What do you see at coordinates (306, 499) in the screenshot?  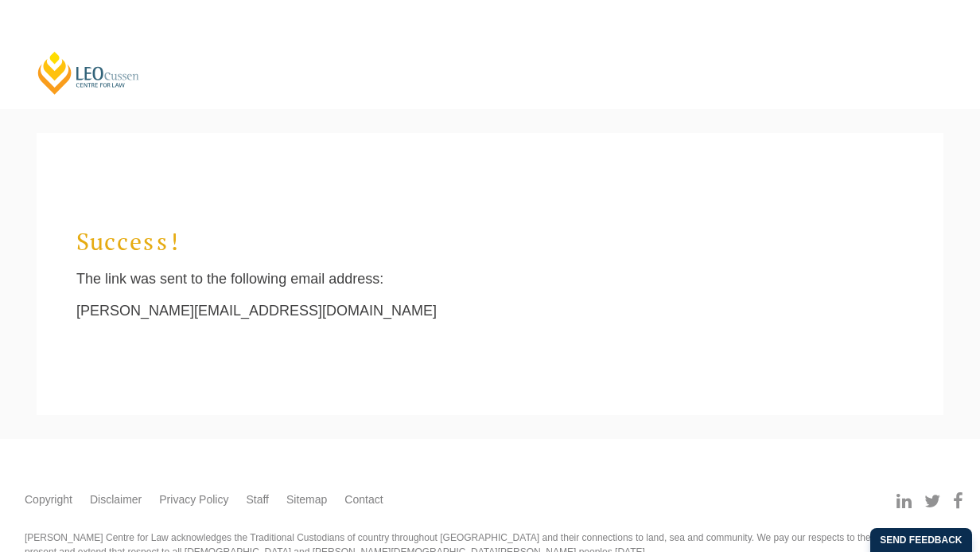 I see `a: Sitemap` at bounding box center [306, 499].